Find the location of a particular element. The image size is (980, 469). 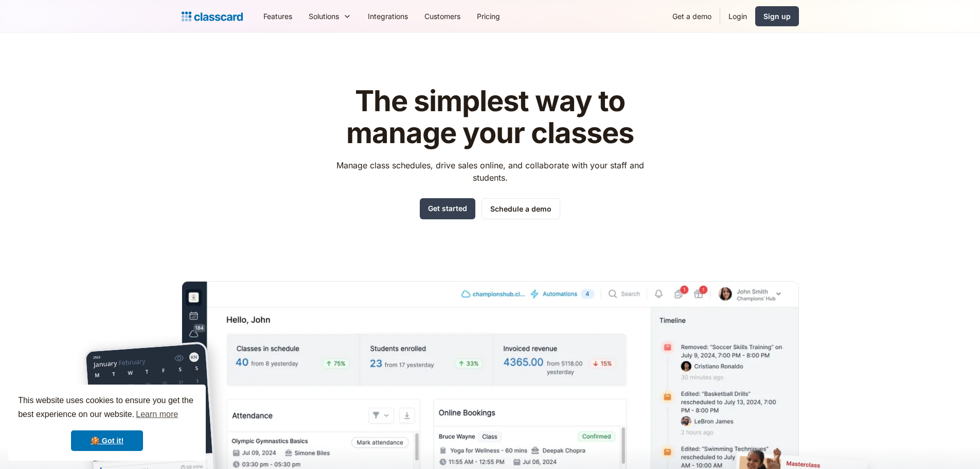

a: Get started is located at coordinates (448, 208).